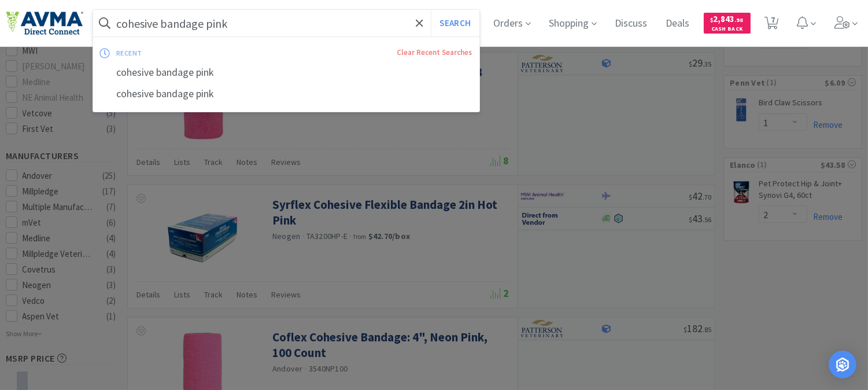 The height and width of the screenshot is (390, 868). What do you see at coordinates (454, 23) in the screenshot?
I see `button: Search` at bounding box center [454, 23].